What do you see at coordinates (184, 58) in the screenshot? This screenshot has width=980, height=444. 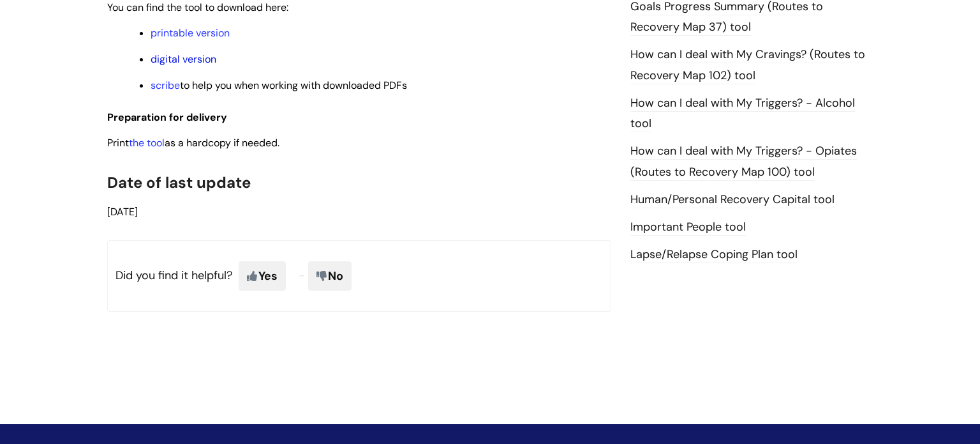 I see `a: digital version` at bounding box center [184, 58].